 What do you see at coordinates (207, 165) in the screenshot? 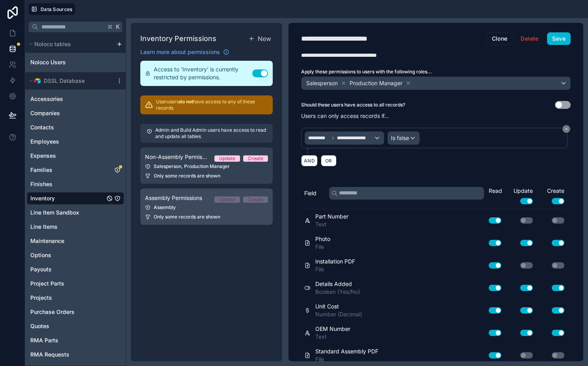
I see `a: Non-Assembly PermissionsUpdateCreateSalesperson, Production ManagerOnly some records are shown` at bounding box center [207, 165].